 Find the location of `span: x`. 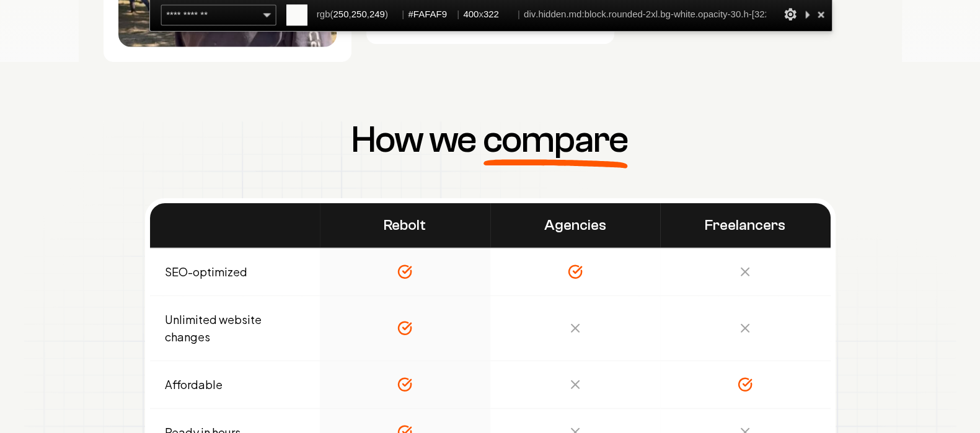

span: x is located at coordinates (488, 14).